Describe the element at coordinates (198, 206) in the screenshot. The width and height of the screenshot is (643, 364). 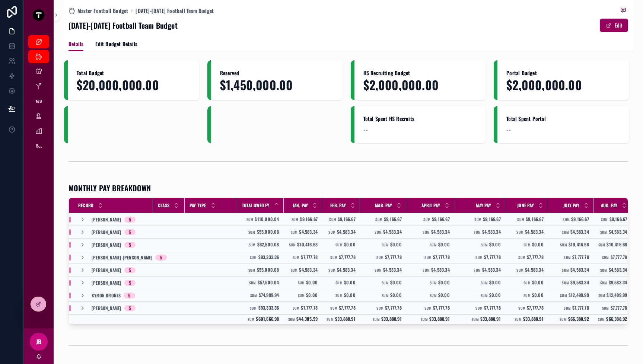
I see `span: Pay Type` at that location.